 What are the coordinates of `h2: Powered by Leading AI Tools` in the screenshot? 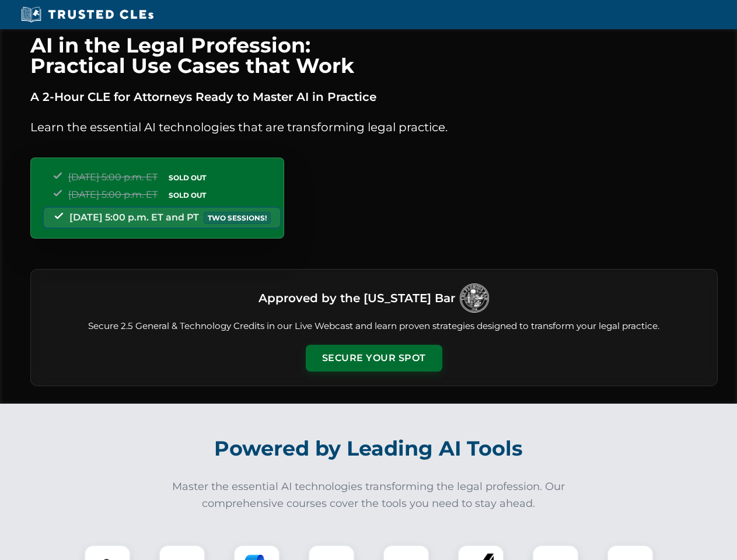 It's located at (368, 448).